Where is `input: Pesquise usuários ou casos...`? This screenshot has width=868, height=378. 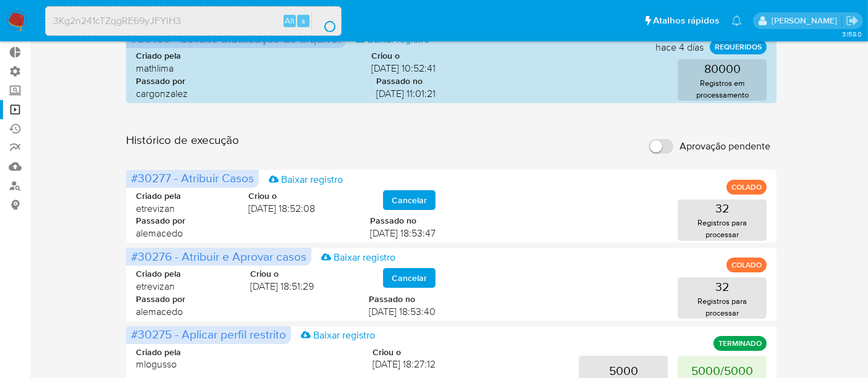
input: Pesquise usuários ou casos... is located at coordinates (194, 21).